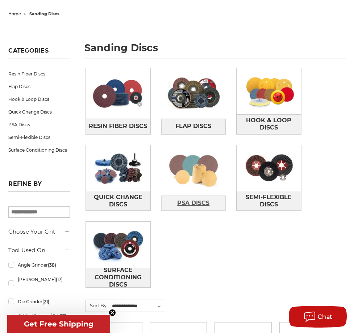 The width and height of the screenshot is (354, 333). I want to click on button: Close teaser, so click(112, 313).